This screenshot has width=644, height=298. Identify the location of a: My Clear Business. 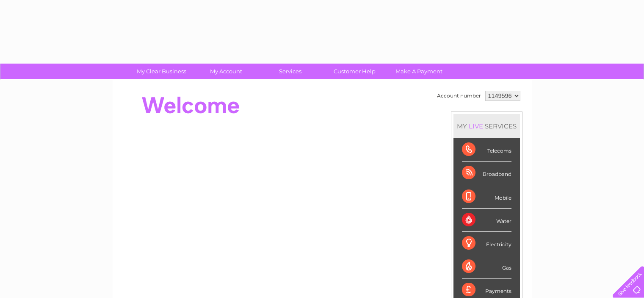
(161, 71).